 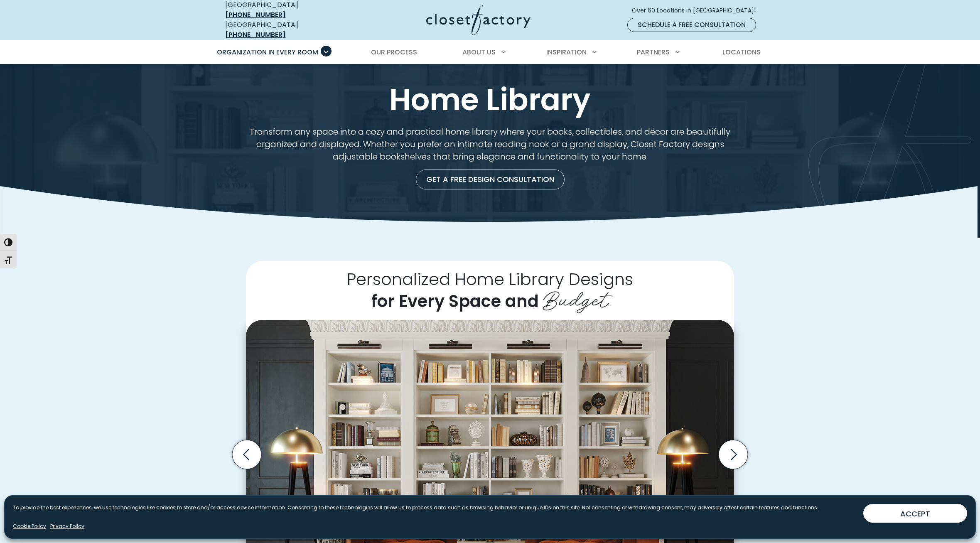 I want to click on span: for Every Space and, so click(x=455, y=301).